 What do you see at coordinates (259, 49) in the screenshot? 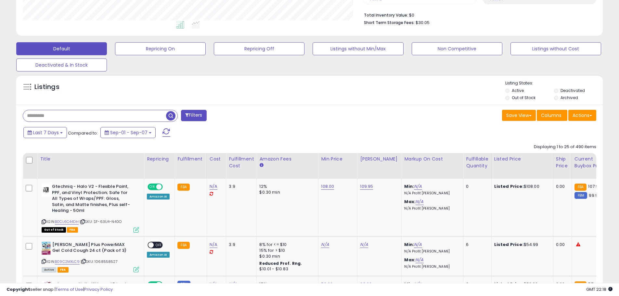
I see `button: Repricing Off` at bounding box center [259, 49].